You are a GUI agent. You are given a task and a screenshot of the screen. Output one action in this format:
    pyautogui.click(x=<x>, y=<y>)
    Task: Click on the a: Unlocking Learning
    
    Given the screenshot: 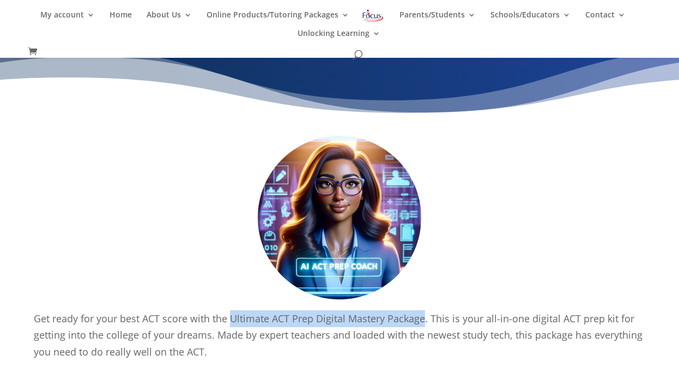 What is the action you would take?
    pyautogui.click(x=339, y=39)
    